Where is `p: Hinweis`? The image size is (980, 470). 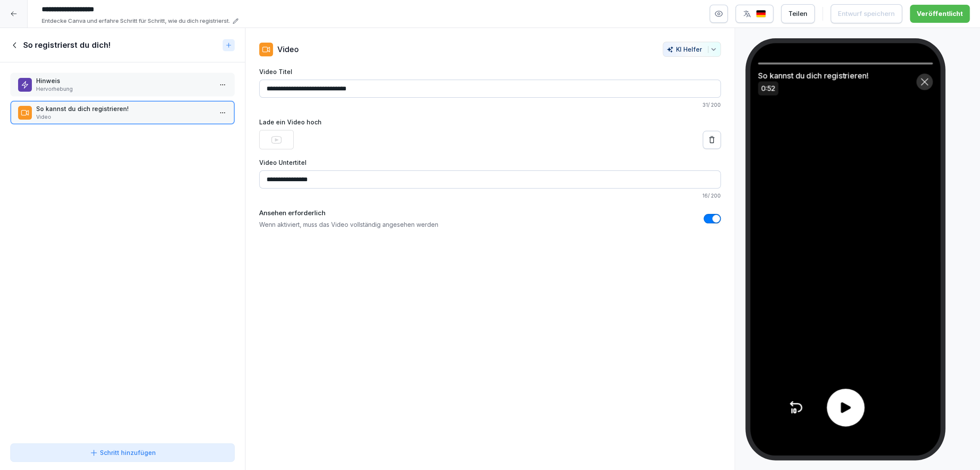 p: Hinweis is located at coordinates (124, 80).